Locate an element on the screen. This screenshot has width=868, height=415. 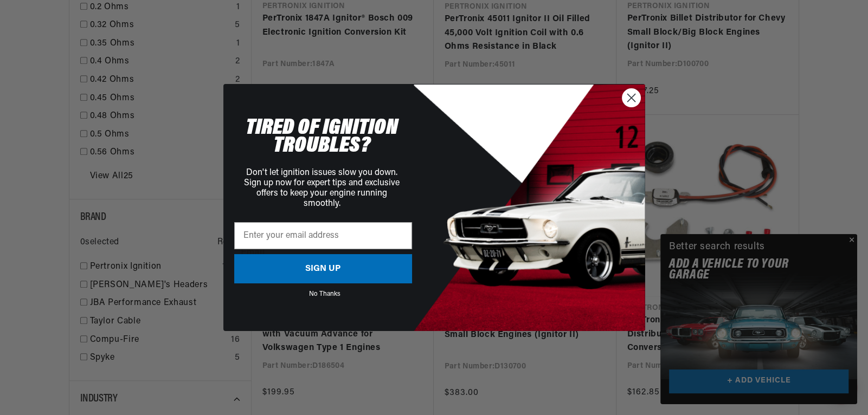
input: Enter your email address is located at coordinates (323, 236).